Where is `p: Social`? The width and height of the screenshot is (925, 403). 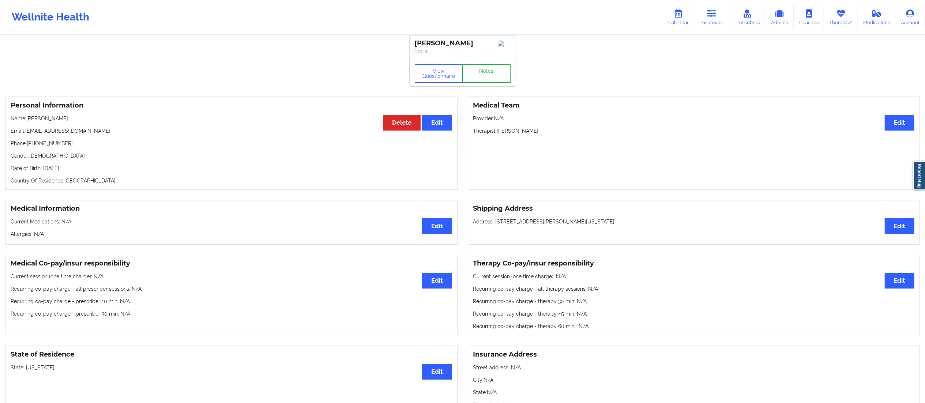
p: Social is located at coordinates (463, 51).